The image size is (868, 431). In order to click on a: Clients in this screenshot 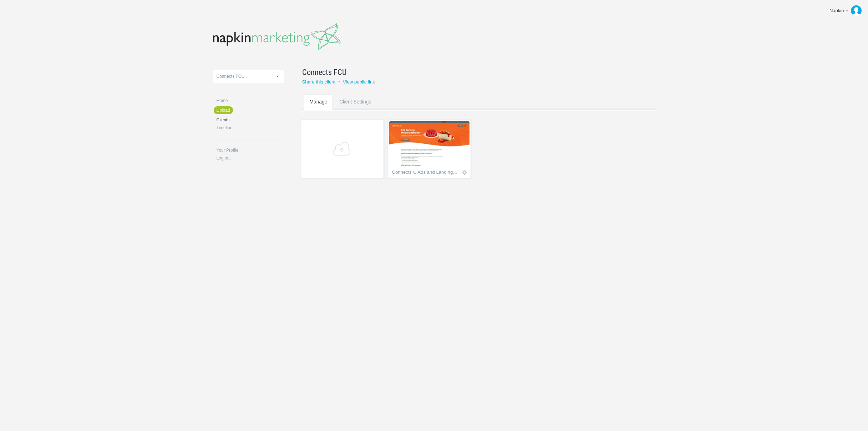, I will do `click(251, 120)`.